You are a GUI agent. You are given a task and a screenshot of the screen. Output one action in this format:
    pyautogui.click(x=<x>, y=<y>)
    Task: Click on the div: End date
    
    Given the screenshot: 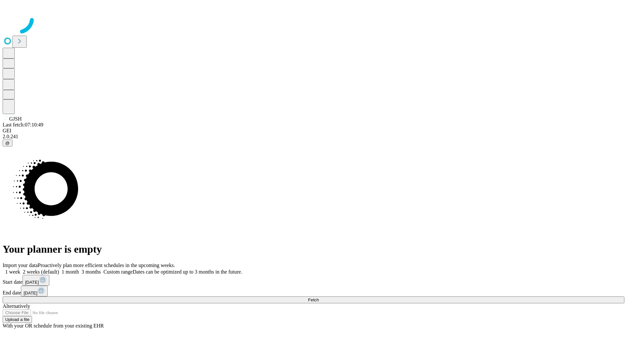 What is the action you would take?
    pyautogui.click(x=314, y=291)
    